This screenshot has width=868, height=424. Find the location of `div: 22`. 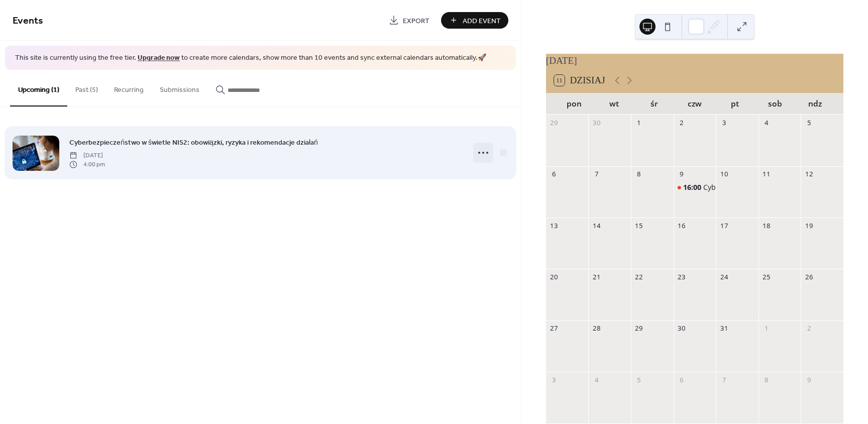

div: 22 is located at coordinates (639, 278).